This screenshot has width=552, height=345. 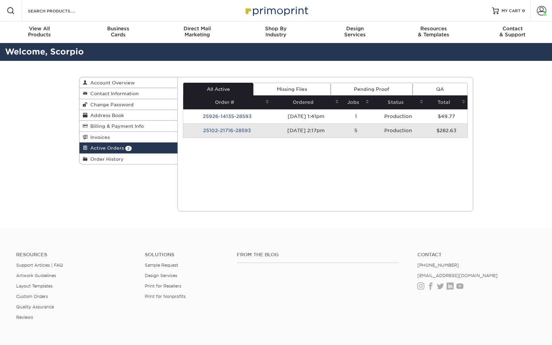 What do you see at coordinates (161, 276) in the screenshot?
I see `a: Design Services` at bounding box center [161, 276].